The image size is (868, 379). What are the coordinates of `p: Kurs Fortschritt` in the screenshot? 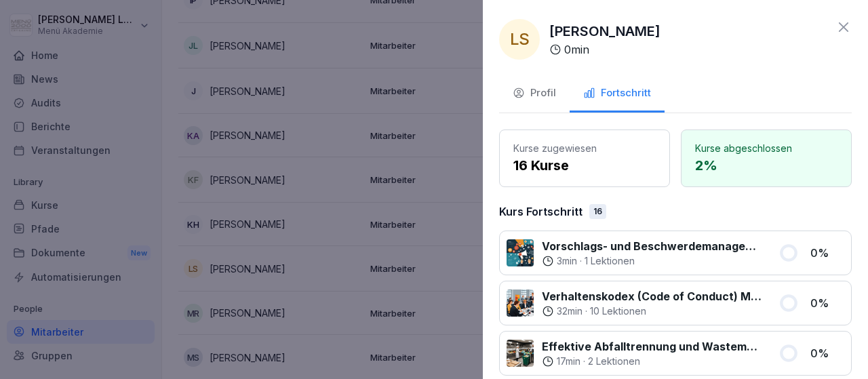 It's located at (540, 212).